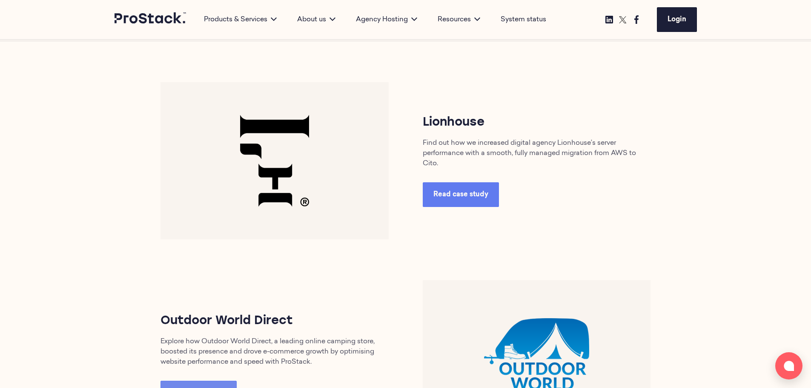 The image size is (811, 388). Describe the element at coordinates (789, 366) in the screenshot. I see `button: Open chat window` at that location.